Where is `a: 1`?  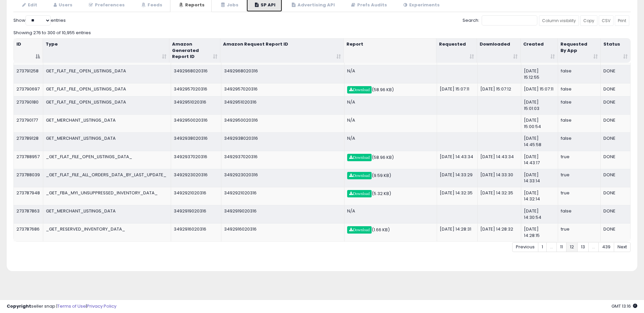
a: 1 is located at coordinates (542, 247).